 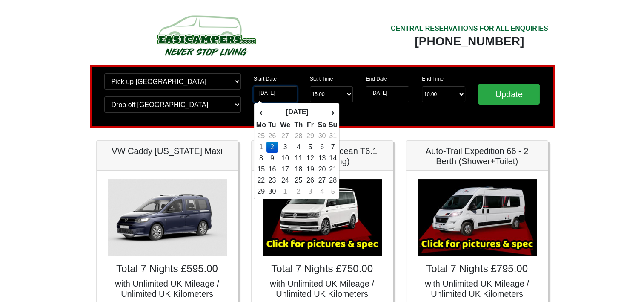 What do you see at coordinates (168, 217) in the screenshot?
I see `img: VW Caddy California Maxi` at bounding box center [168, 217].